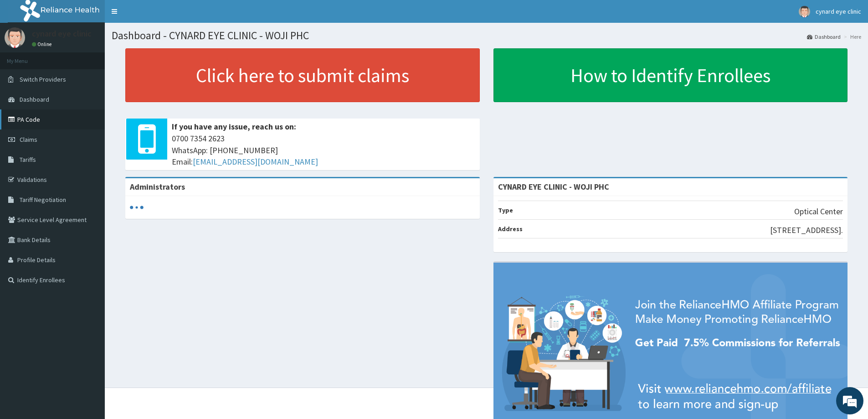  What do you see at coordinates (157, 187) in the screenshot?
I see `b: Administrators` at bounding box center [157, 187].